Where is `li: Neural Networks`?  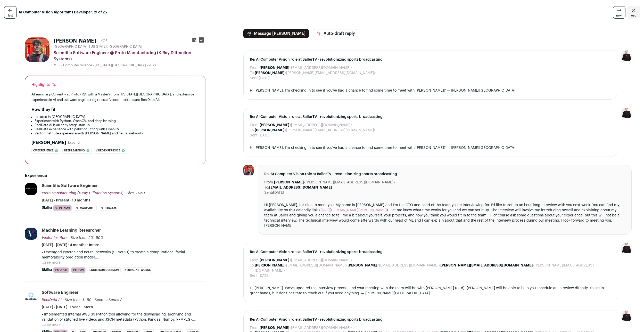 li: Neural Networks is located at coordinates (137, 270).